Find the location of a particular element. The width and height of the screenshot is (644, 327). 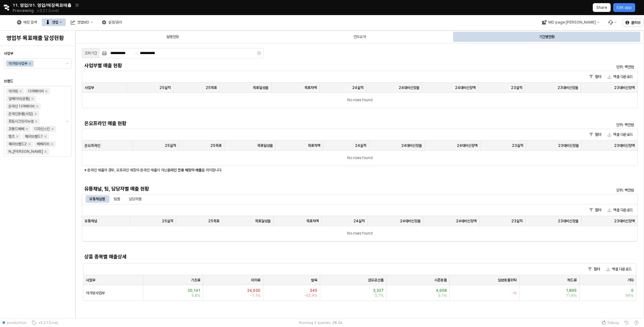

span: 24,930 is located at coordinates (254, 291).